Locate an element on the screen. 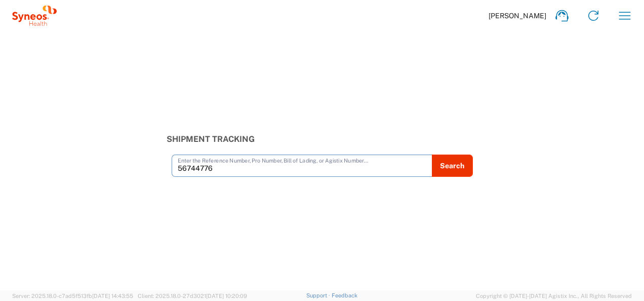 The image size is (644, 301). span: Client: 2025.18.0-27d3021 is located at coordinates (193, 296).